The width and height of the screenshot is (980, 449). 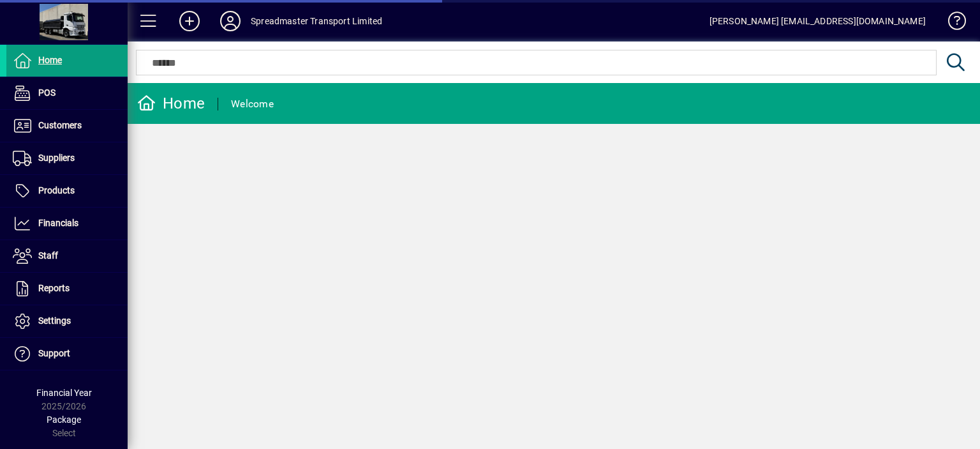 What do you see at coordinates (53, 288) in the screenshot?
I see `span: Reports` at bounding box center [53, 288].